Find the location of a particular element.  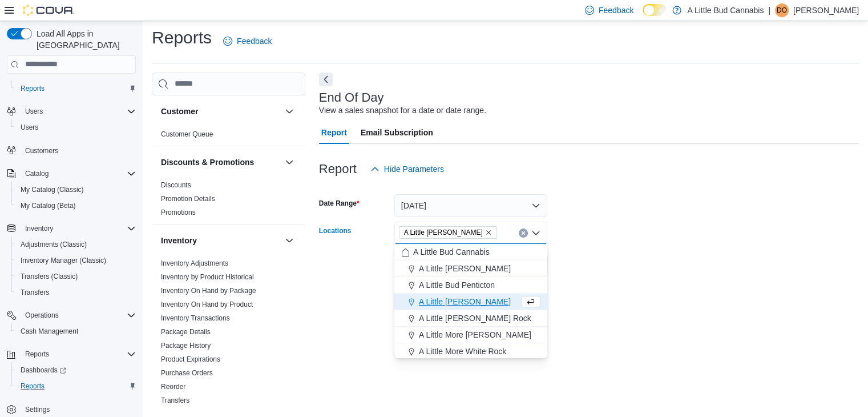

a: Transfers is located at coordinates (175, 400).